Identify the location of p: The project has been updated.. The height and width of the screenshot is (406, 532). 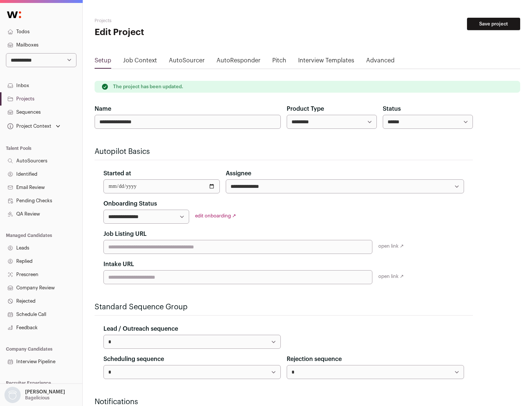
(148, 86).